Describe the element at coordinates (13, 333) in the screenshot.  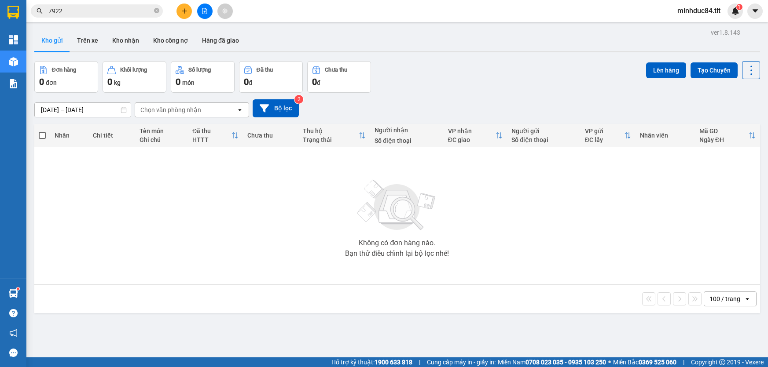
I see `span: notification` at that location.